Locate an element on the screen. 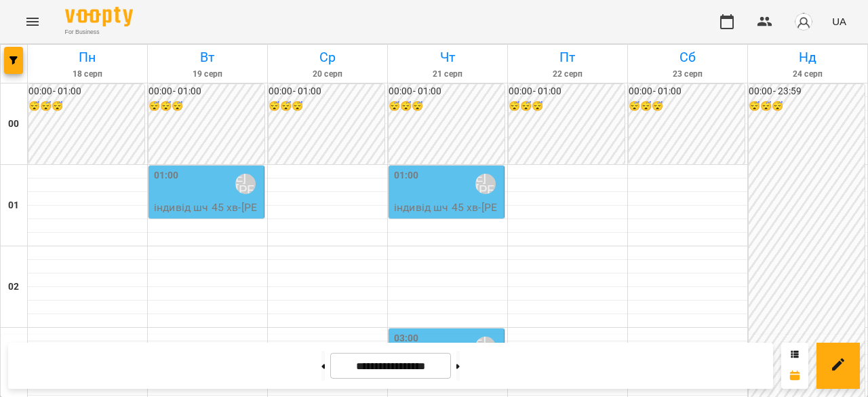  h6: Пн is located at coordinates (88, 57).